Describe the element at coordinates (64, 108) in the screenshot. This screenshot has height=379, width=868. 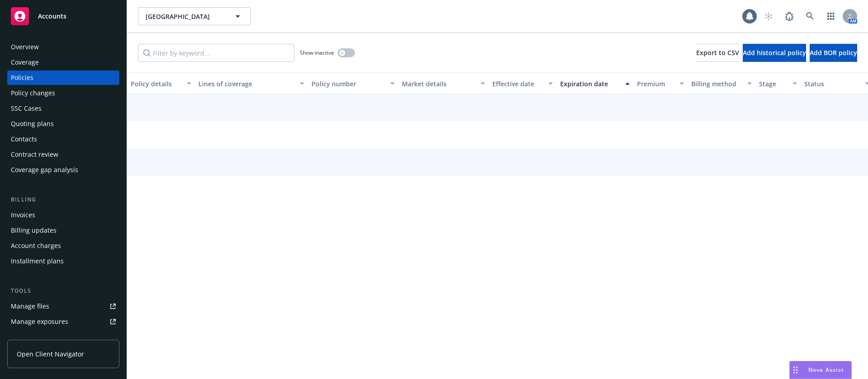
I see `a: SSC Cases` at that location.